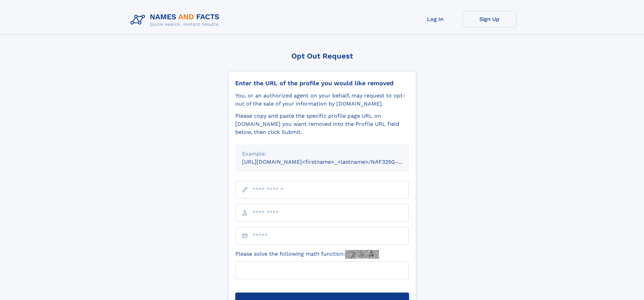 The height and width of the screenshot is (300, 644). What do you see at coordinates (322, 100) in the screenshot?
I see `div: You, or an authorized agent on your behalf, may request to opt-out of the sale of your informatio...` at bounding box center [322, 100].